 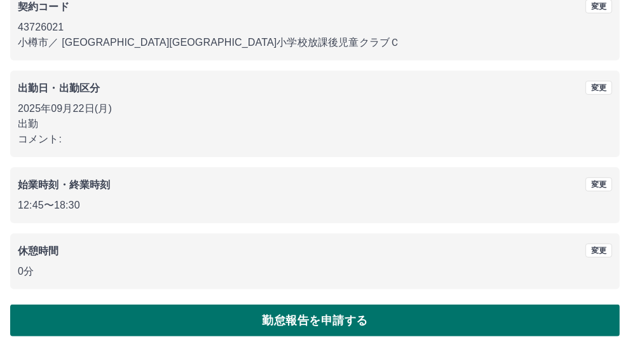 I want to click on p: 出勤, so click(x=315, y=124).